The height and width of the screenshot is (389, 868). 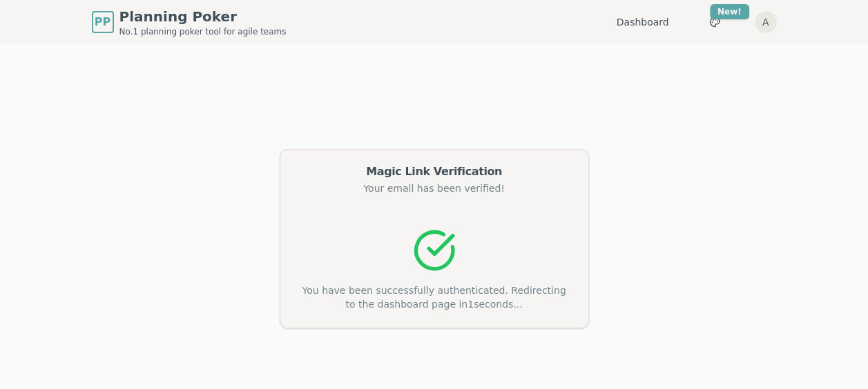 What do you see at coordinates (102, 22) in the screenshot?
I see `span: PP` at bounding box center [102, 22].